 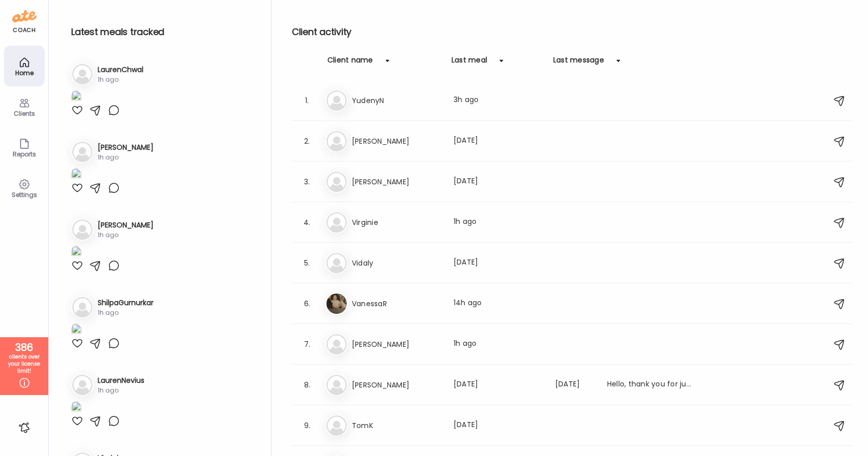 I want to click on img: images%2FVvR0yCFGCpOazIomAEVzu8kiZ0z1%2FBFT21SXEl7Gre9AOzlUP%2FBOjt7WVIuh2acf2Eb0fj_1080, so click(x=76, y=175).